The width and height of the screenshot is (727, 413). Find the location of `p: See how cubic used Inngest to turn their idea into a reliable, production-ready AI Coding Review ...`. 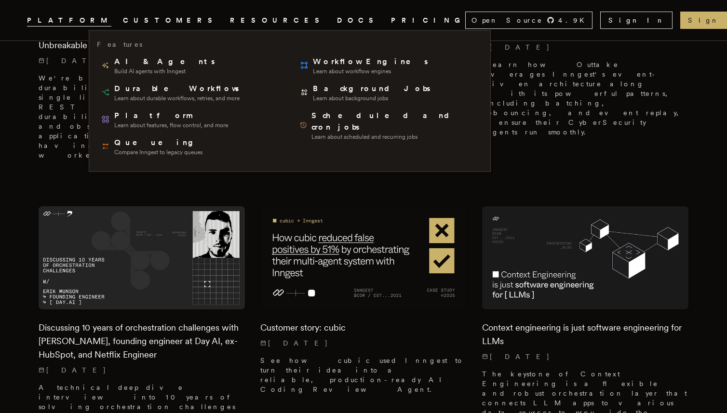

p: See how cubic used Inngest to turn their idea into a reliable, production-ready AI Coding Review ... is located at coordinates (364, 375).